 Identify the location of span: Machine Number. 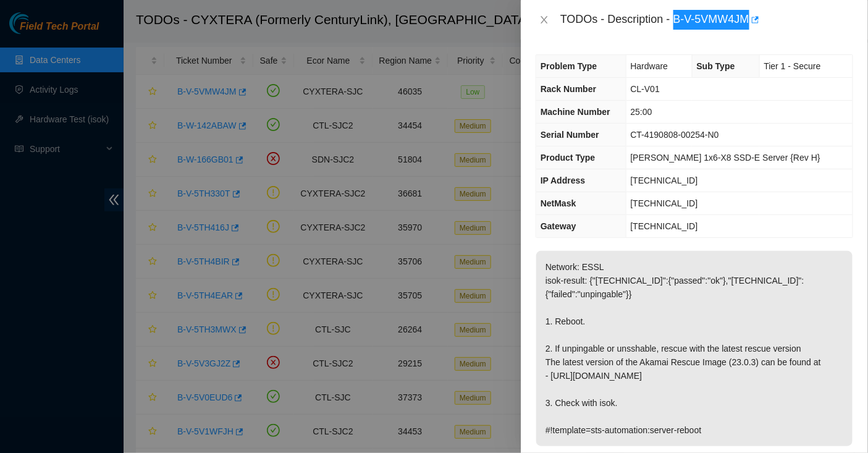
(575, 112).